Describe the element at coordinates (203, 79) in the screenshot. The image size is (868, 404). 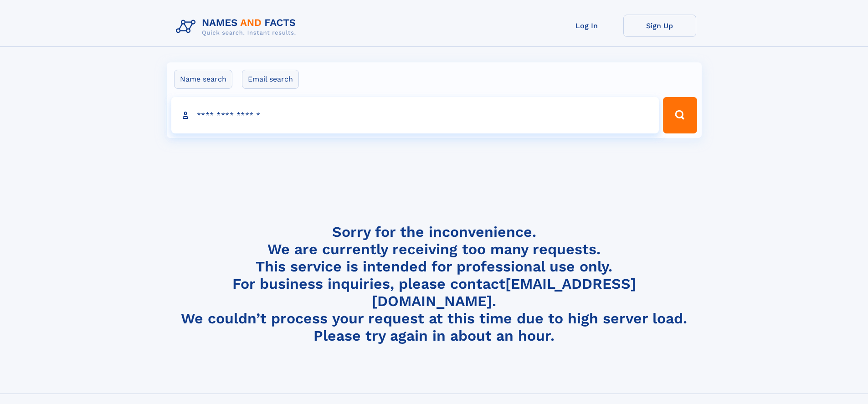
I see `label: Name search` at that location.